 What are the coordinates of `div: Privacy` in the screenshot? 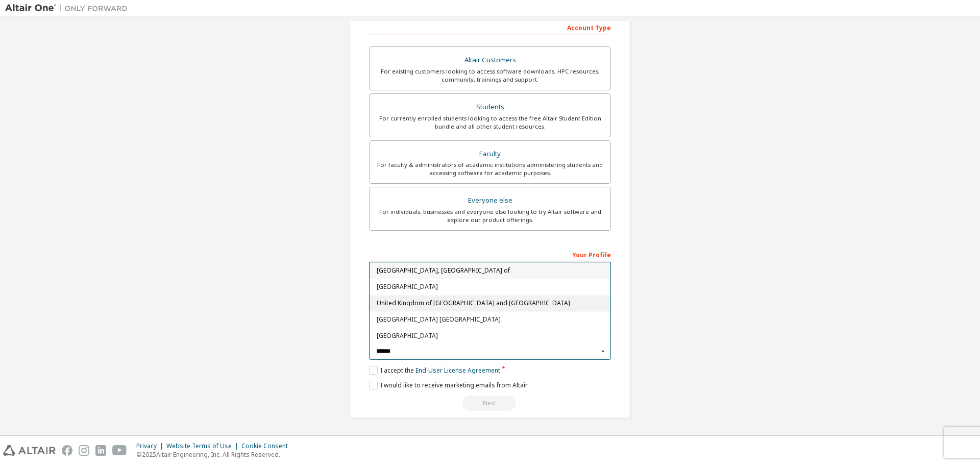 It's located at (151, 446).